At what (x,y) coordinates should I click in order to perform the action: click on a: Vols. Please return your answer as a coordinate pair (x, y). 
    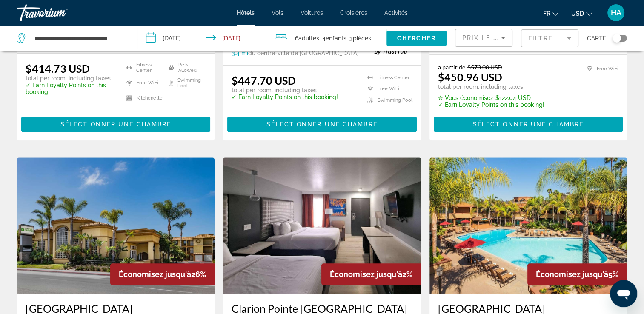
    Looking at the image, I should click on (277, 13).